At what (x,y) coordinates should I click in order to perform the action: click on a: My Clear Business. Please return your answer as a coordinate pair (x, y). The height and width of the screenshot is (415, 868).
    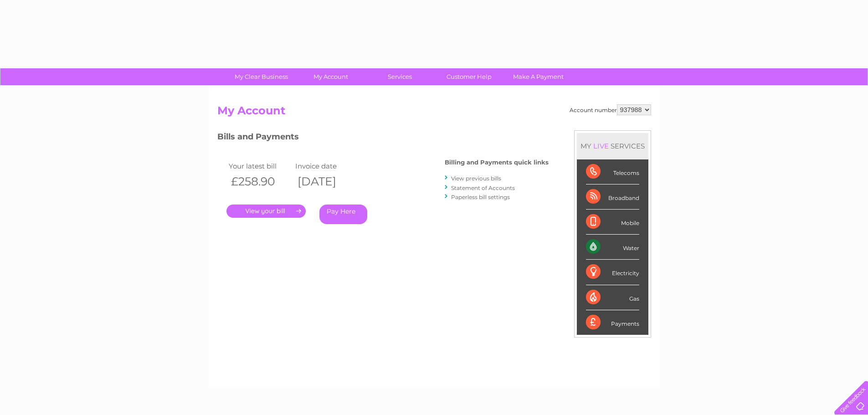
    Looking at the image, I should click on (261, 77).